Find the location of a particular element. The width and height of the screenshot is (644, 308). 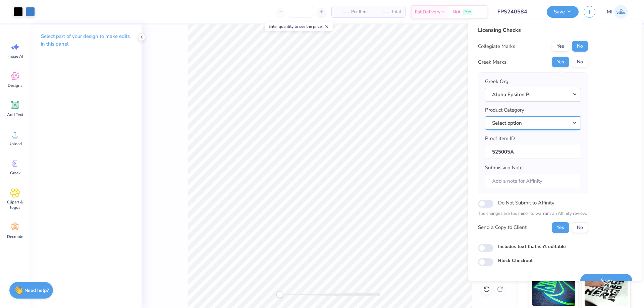

a: MI is located at coordinates (617, 12).